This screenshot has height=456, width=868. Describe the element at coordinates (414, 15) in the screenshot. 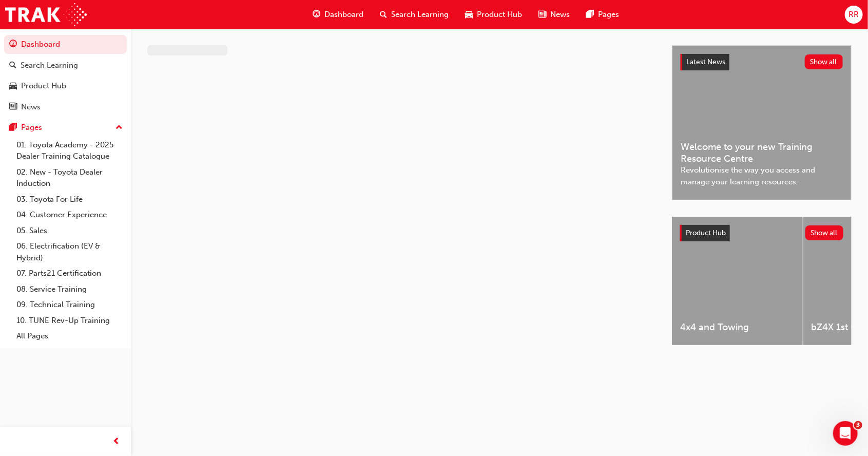

I see `a: search-iconSearch Learning` at that location.